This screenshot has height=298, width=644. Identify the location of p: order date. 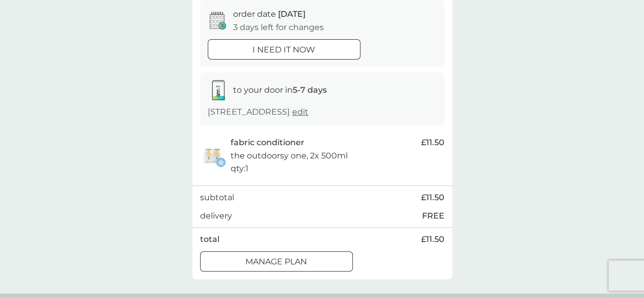
(269, 14).